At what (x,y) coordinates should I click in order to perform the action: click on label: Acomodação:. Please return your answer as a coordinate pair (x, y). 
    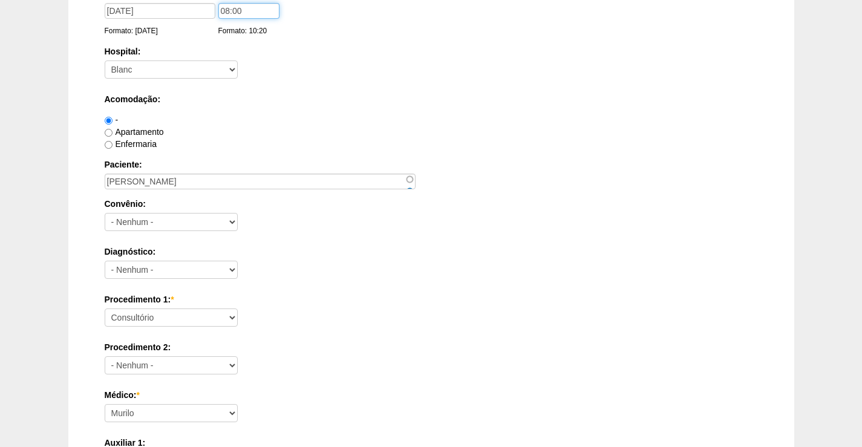
    Looking at the image, I should click on (432, 99).